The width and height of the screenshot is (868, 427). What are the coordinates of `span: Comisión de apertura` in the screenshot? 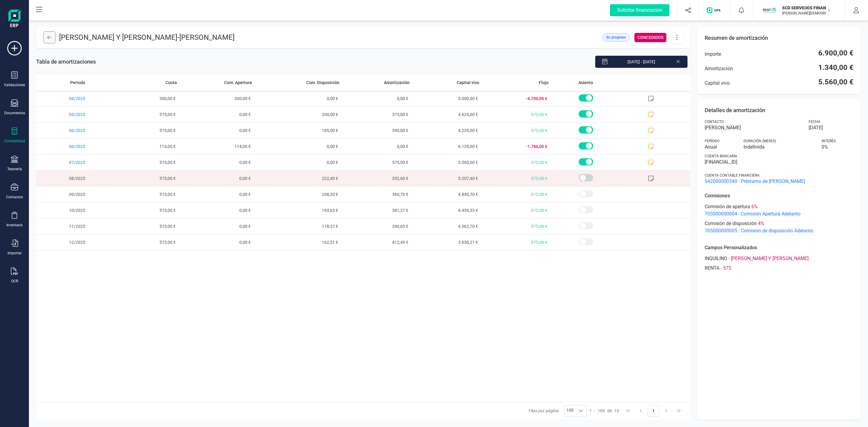 It's located at (727, 207).